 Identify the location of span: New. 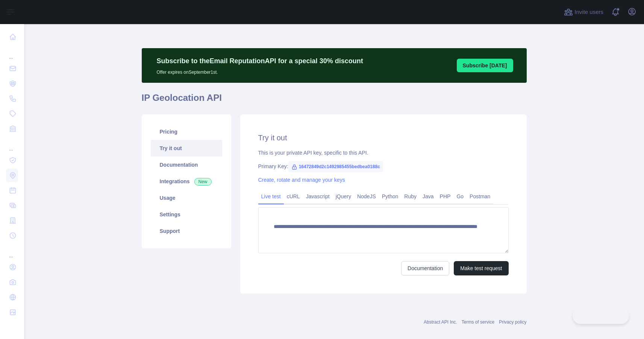
(203, 182).